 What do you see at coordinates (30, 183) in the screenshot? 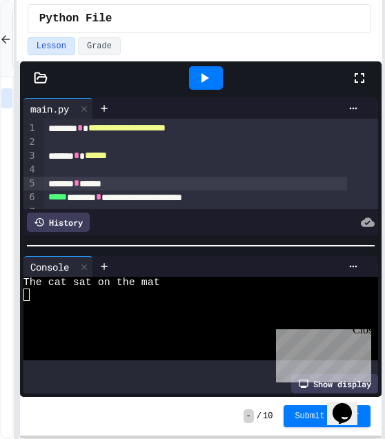
I see `div: 5` at bounding box center [30, 183].